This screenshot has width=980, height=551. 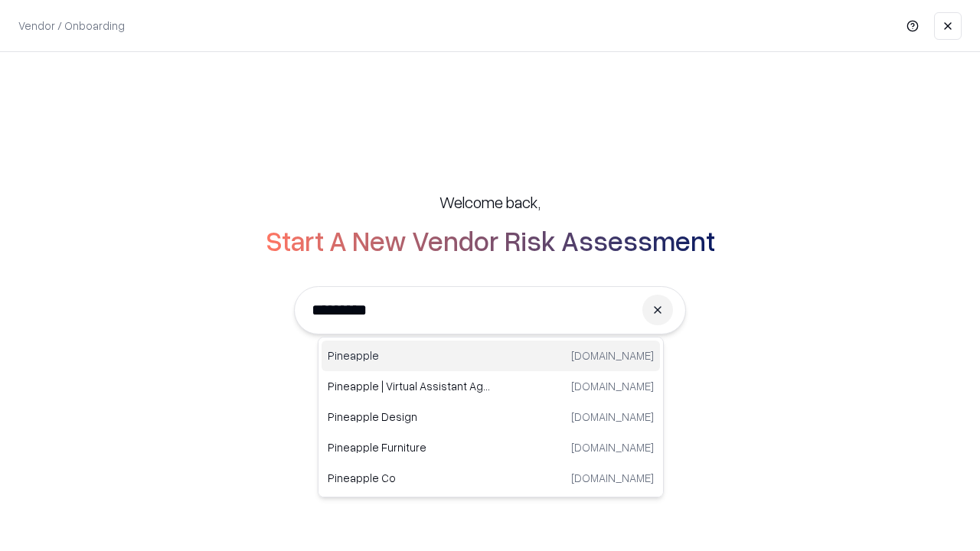 What do you see at coordinates (408, 417) in the screenshot?
I see `p: Pineapple Design` at bounding box center [408, 417].